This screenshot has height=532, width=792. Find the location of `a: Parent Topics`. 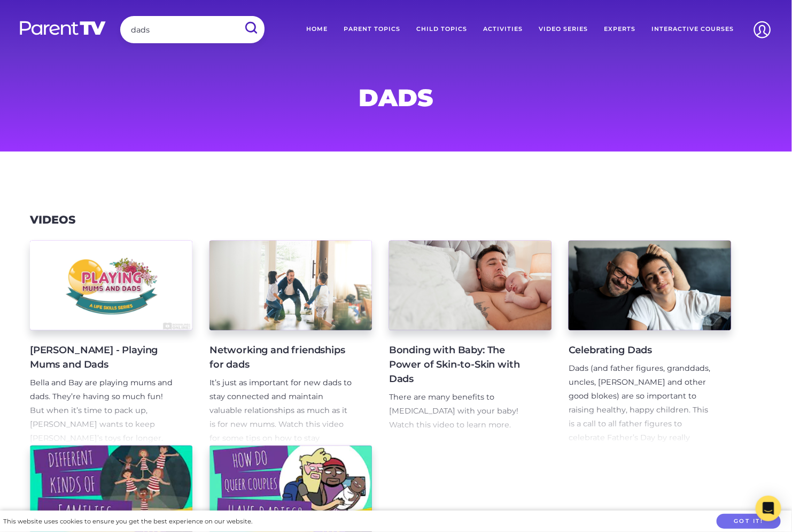

a: Parent Topics is located at coordinates (372, 30).